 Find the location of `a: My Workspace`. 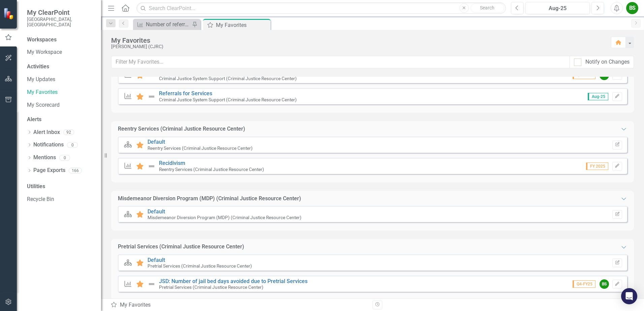

a: My Workspace is located at coordinates (61, 52).